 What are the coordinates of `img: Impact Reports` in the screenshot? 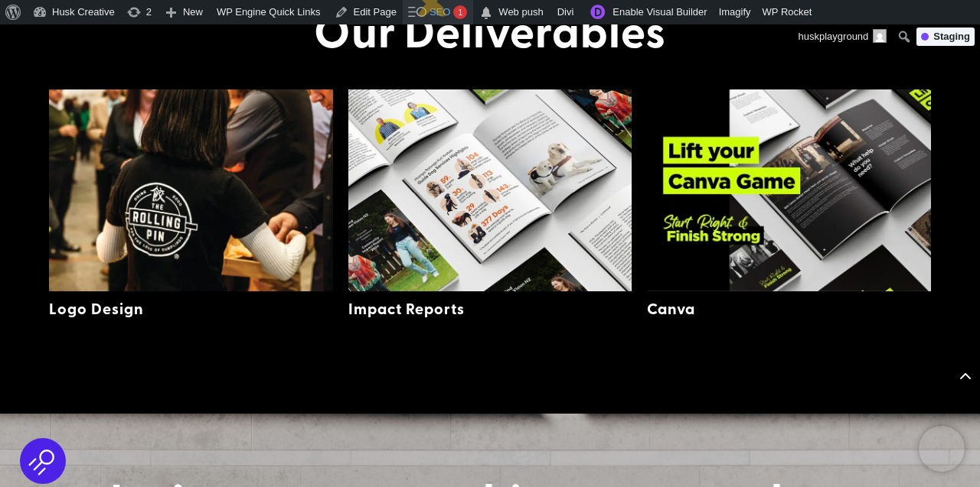 It's located at (490, 190).